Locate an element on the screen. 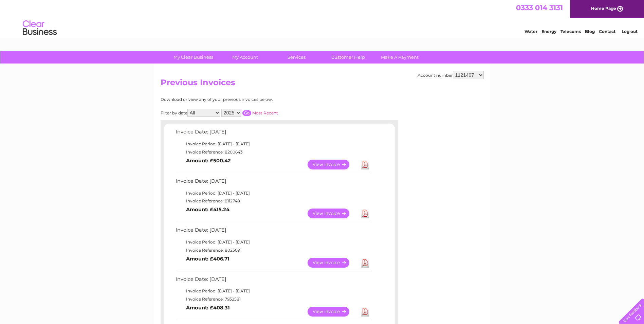 This screenshot has width=644, height=324. div: Download or view any of your previous invoices below. is located at coordinates (250, 99).